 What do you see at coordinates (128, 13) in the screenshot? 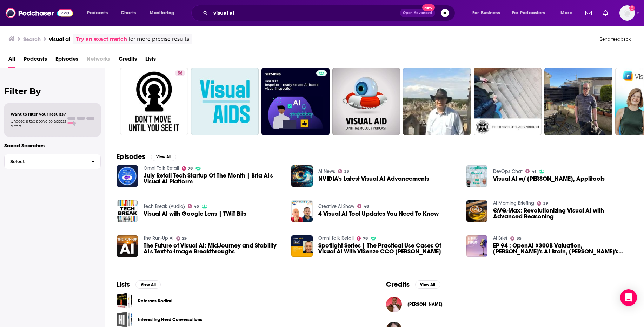
I see `span: Charts` at bounding box center [128, 13].